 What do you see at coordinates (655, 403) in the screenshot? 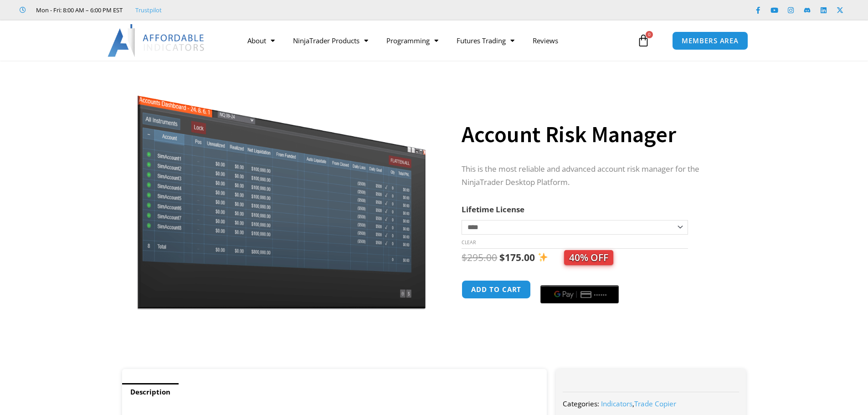
I see `a: Trade Copier` at bounding box center [655, 403].